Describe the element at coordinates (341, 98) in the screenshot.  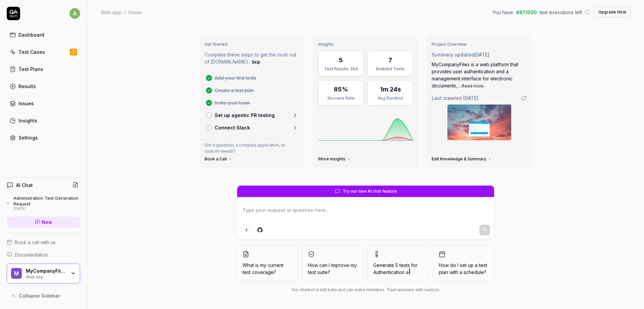
I see `div: Success Rate` at that location.